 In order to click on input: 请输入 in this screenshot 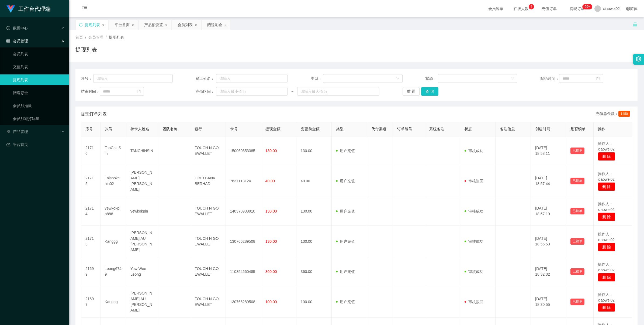, I will do `click(133, 79)`.